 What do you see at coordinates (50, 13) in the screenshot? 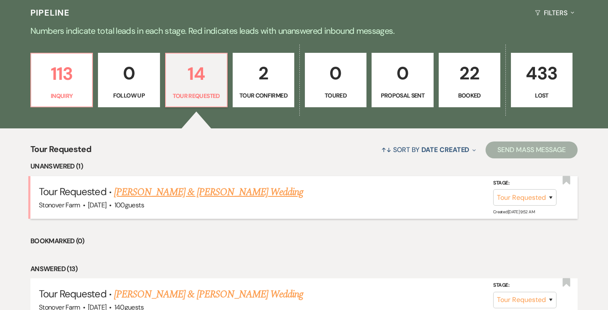
I see `h3: Pipeline` at bounding box center [50, 13].